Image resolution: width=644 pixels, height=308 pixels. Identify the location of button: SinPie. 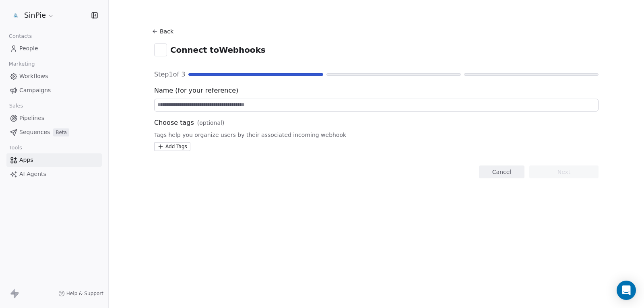
(33, 16).